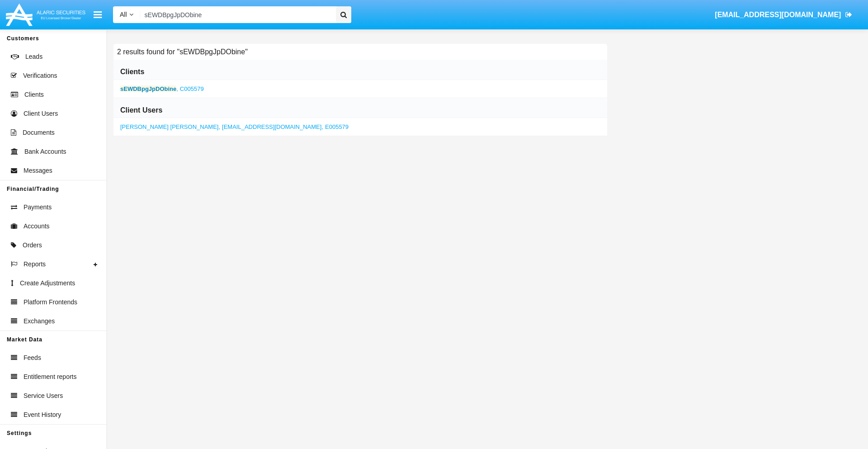 The image size is (868, 449). What do you see at coordinates (43, 396) in the screenshot?
I see `span: Service Users` at bounding box center [43, 396].